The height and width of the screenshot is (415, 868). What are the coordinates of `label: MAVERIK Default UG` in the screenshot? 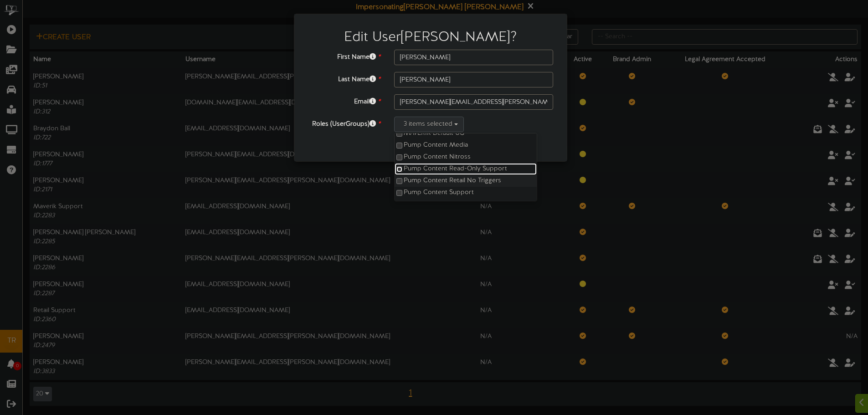 It's located at (466, 134).